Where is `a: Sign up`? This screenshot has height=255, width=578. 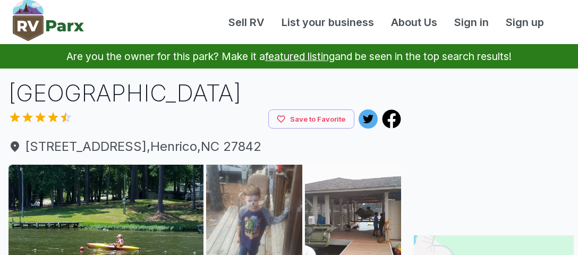
a: Sign up is located at coordinates (525, 22).